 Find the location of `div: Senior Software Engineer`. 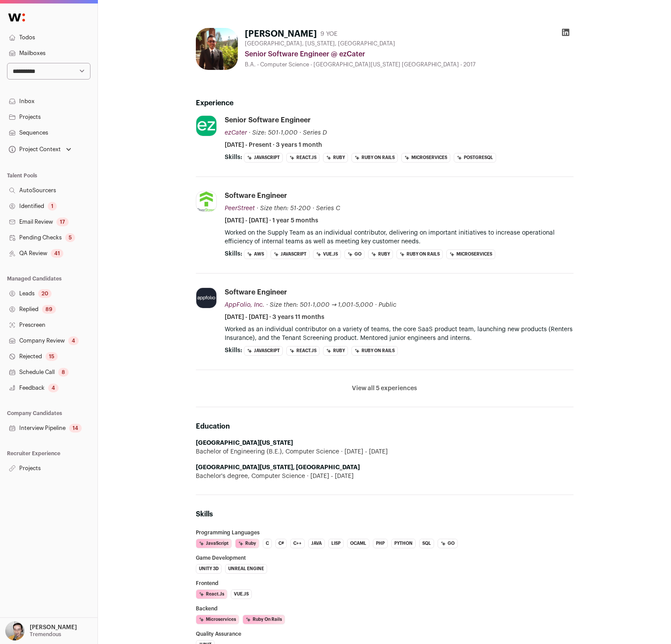

div: Senior Software Engineer is located at coordinates (267, 121).